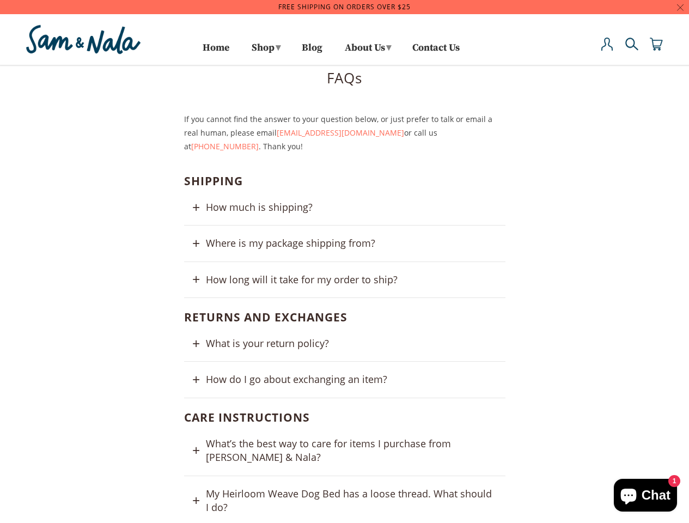 The width and height of the screenshot is (689, 523). I want to click on h2: Care Instructions, so click(345, 418).